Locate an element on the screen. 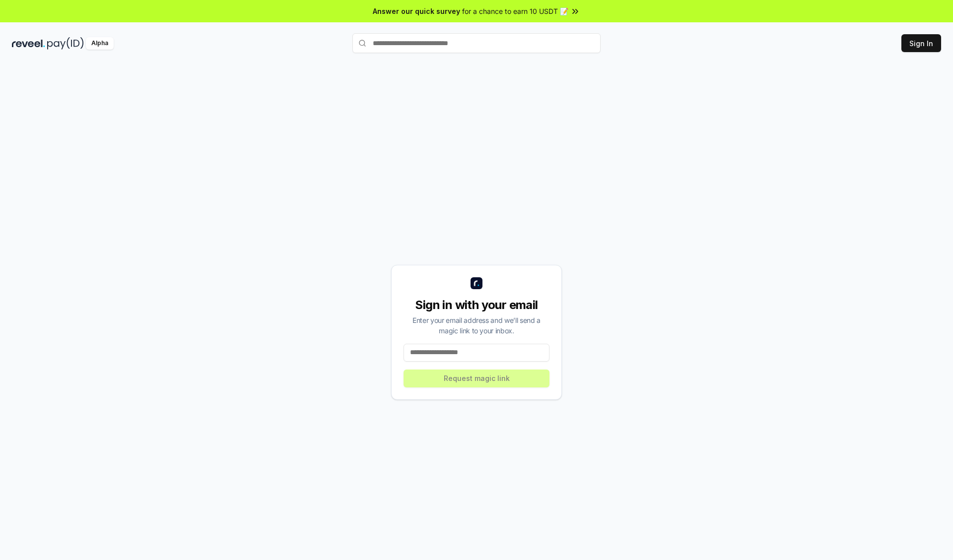  div: Alpha is located at coordinates (100, 43).